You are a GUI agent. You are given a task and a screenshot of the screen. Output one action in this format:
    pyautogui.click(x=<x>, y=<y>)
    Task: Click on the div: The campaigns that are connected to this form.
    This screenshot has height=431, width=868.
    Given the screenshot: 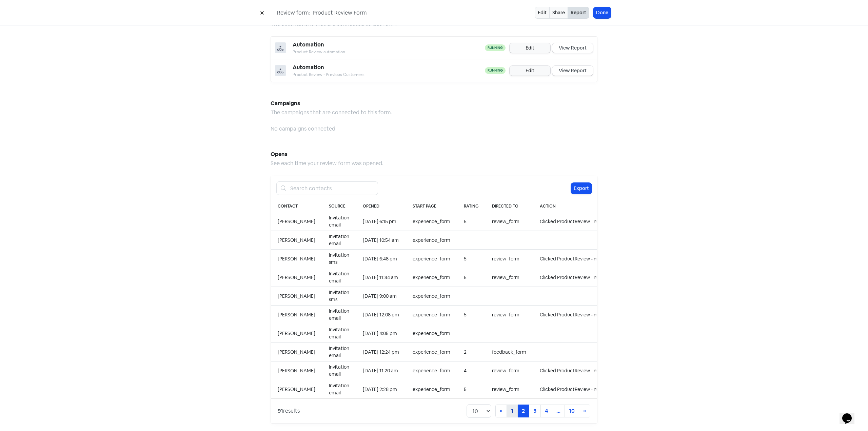 What is the action you would take?
    pyautogui.click(x=434, y=113)
    